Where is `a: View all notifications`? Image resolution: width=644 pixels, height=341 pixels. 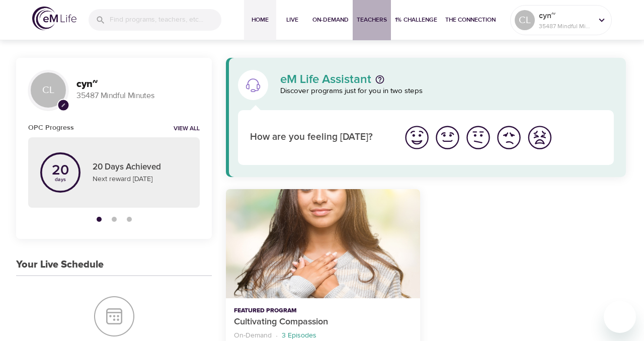 a: View all notifications is located at coordinates (186, 129).